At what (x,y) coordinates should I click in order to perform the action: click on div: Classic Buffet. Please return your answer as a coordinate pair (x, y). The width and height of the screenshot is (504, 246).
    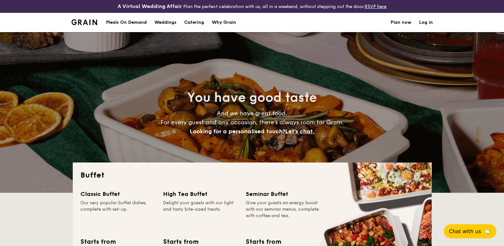
    Looking at the image, I should click on (118, 194).